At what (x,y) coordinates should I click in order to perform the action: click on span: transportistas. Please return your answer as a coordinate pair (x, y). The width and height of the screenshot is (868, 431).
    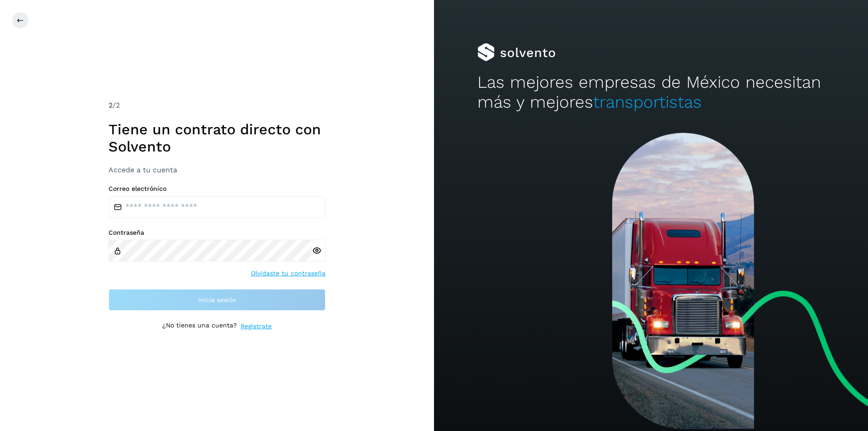
    Looking at the image, I should click on (647, 102).